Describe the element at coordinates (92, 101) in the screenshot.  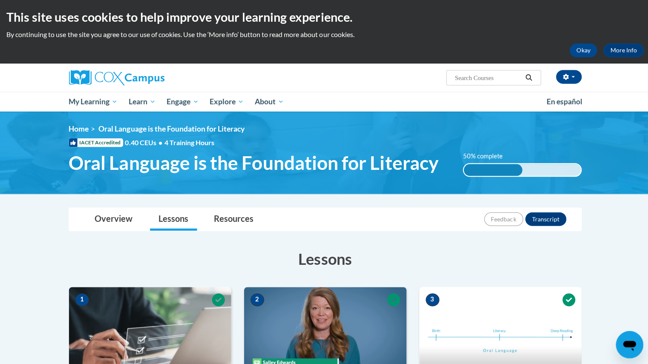
I see `span: My Learning` at that location.